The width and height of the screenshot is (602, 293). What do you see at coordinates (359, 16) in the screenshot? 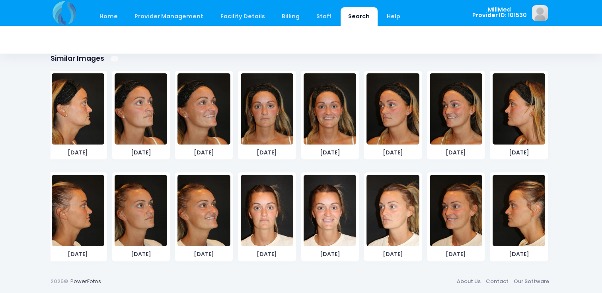
I see `a: Search` at bounding box center [359, 16].